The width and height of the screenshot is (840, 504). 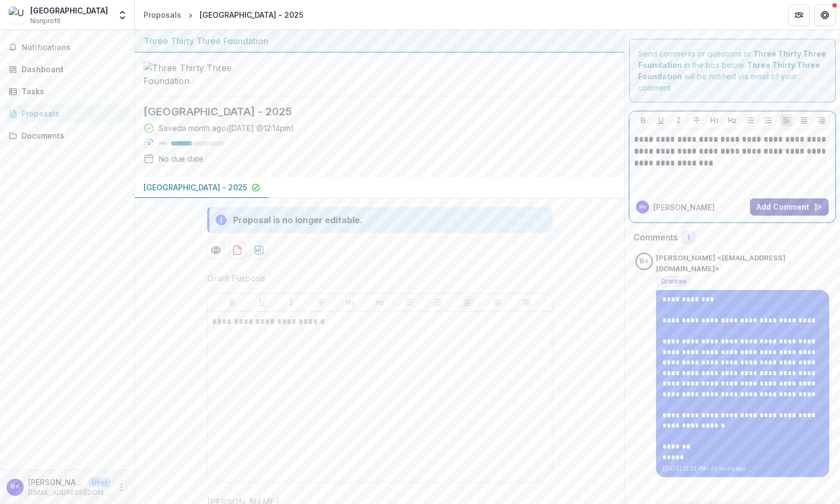 What do you see at coordinates (655, 238) in the screenshot?
I see `h2: Comments` at bounding box center [655, 238].